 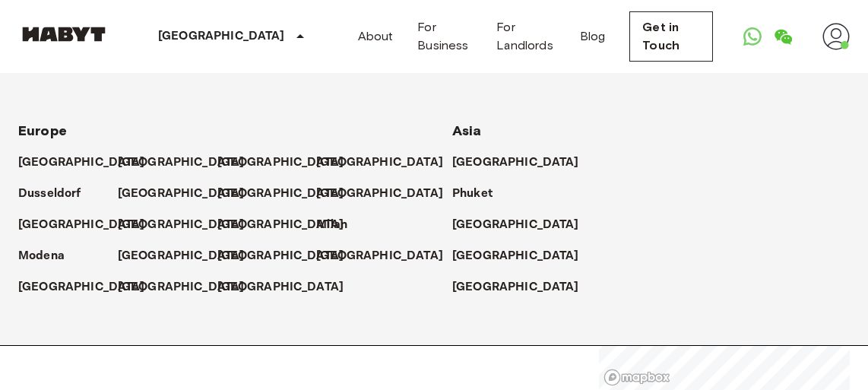 I want to click on a: Dusseldorf, so click(x=57, y=194).